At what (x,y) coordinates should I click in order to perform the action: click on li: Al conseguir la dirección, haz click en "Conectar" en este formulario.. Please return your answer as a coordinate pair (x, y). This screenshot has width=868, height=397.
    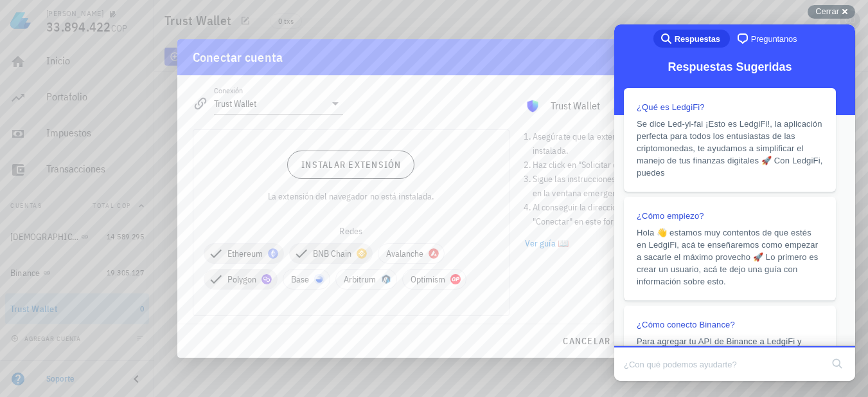
    Looking at the image, I should click on (604, 214).